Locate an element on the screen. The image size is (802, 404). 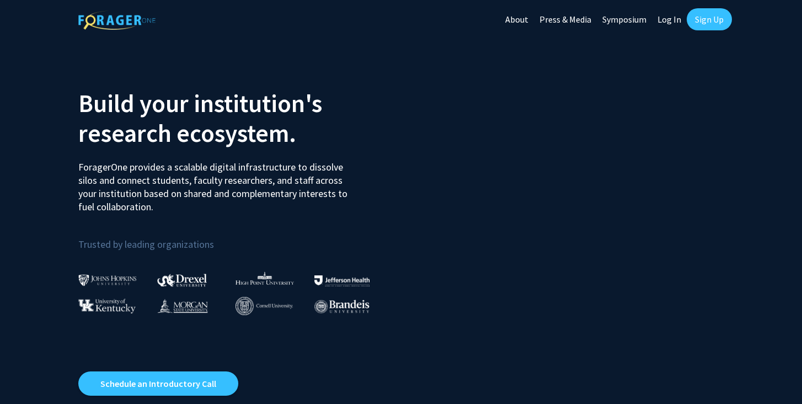
p: Trusted by leading organizations is located at coordinates (236, 237).